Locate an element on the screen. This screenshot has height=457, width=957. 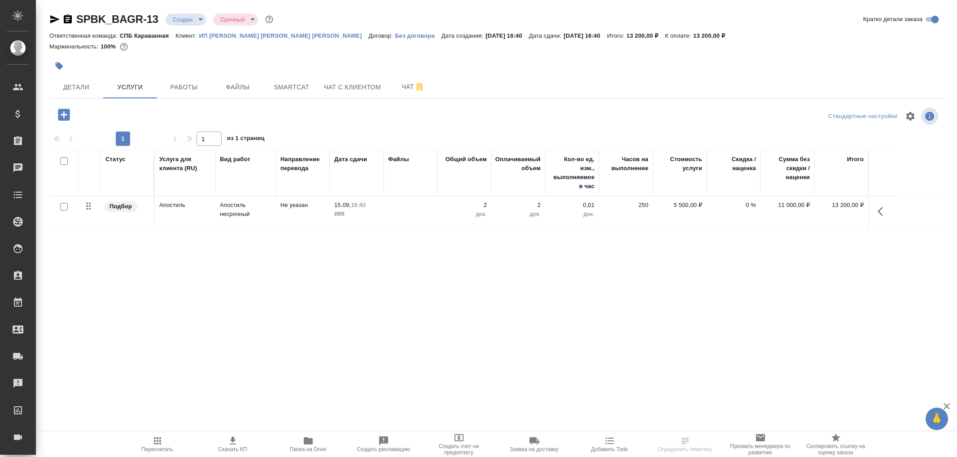
td: 250 is located at coordinates (626, 212).